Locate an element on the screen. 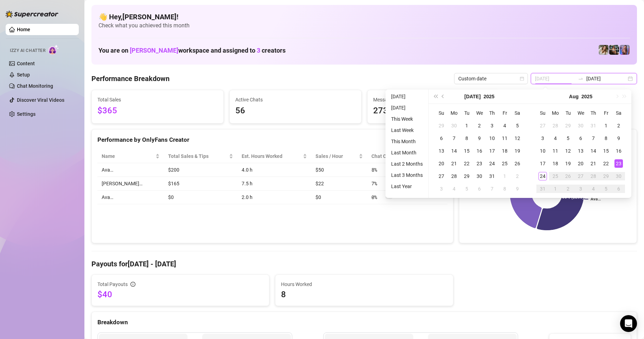 The width and height of the screenshot is (644, 339). td: 4.0 h is located at coordinates (274, 170).